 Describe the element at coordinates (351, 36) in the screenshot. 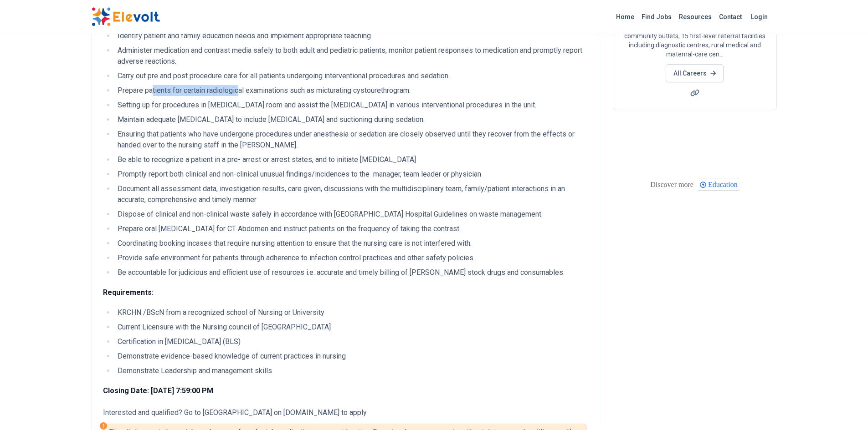

I see `li: Identify patient and family education needs and implement appropriate teaching` at that location.